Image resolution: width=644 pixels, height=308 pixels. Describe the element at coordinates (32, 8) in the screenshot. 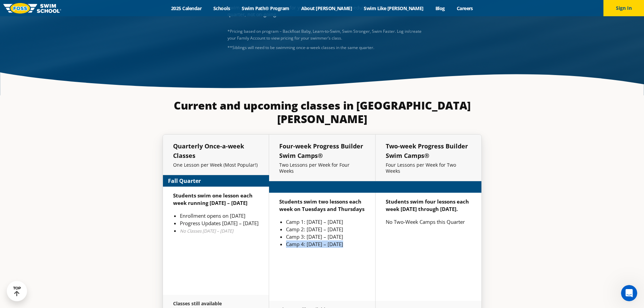

I see `img: FOSS Swim School Logo` at that location.